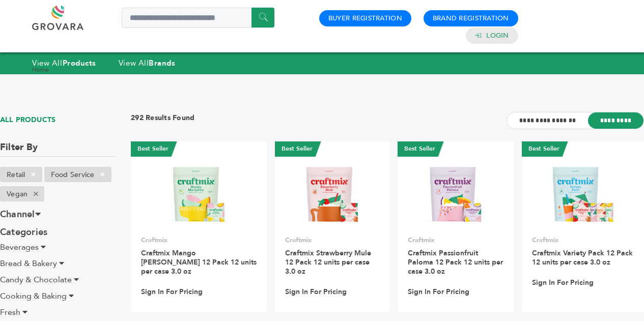 This screenshot has width=644, height=321. What do you see at coordinates (365, 18) in the screenshot?
I see `a: Buyer Registration` at bounding box center [365, 18].